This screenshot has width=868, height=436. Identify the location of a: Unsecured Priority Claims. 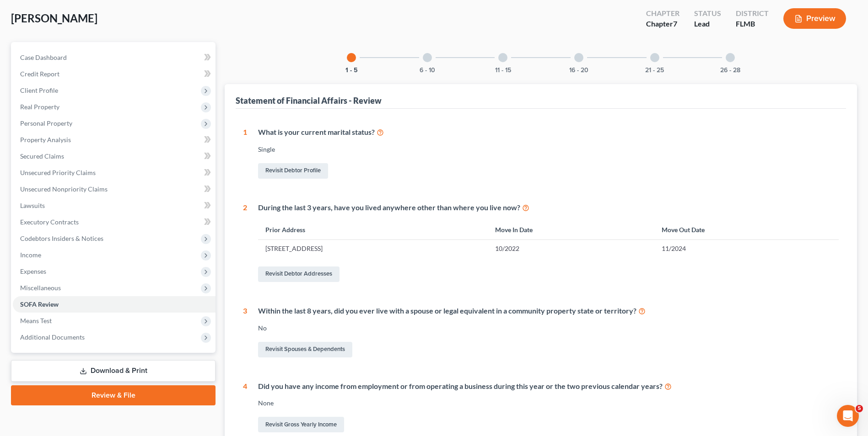
(114, 172).